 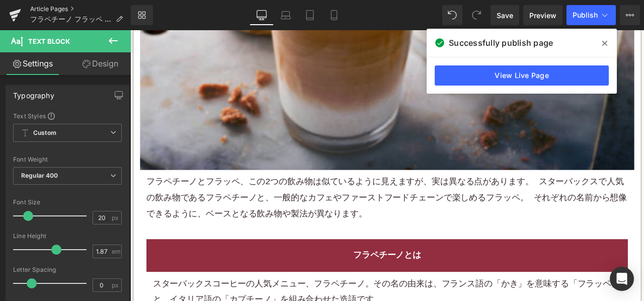 I want to click on div: Letter Spacing, so click(x=67, y=270).